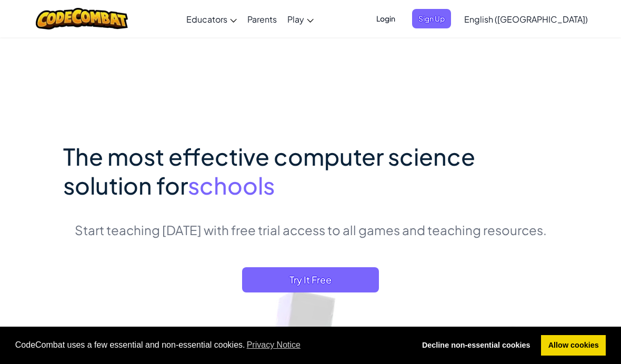 The width and height of the screenshot is (621, 364). Describe the element at coordinates (310, 280) in the screenshot. I see `button: Try It Free` at that location.